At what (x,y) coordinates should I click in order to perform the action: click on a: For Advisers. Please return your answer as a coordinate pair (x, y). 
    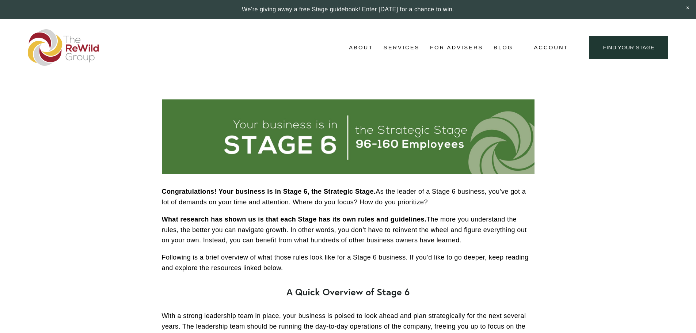
    Looking at the image, I should click on (456, 48).